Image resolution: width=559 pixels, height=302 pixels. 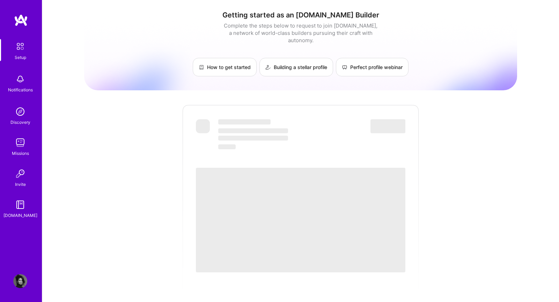 What do you see at coordinates (268, 67) in the screenshot?
I see `img: Building a stellar profile` at bounding box center [268, 67].